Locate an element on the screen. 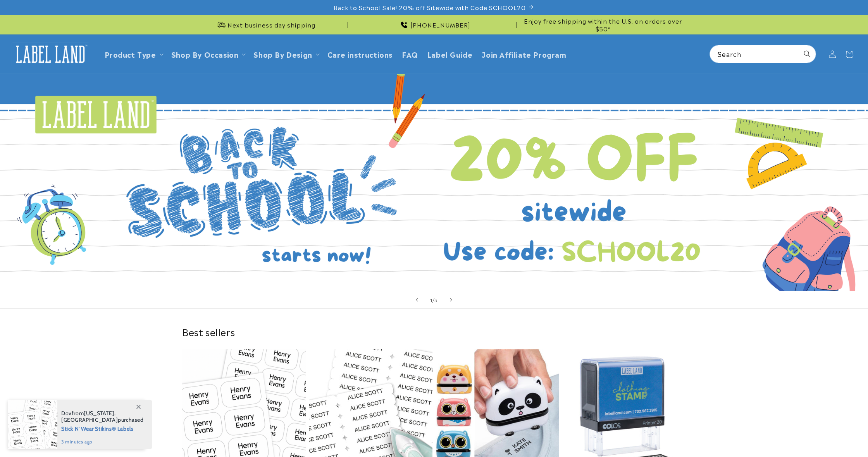 The height and width of the screenshot is (457, 868). h2: Best sellers is located at coordinates (434, 332).